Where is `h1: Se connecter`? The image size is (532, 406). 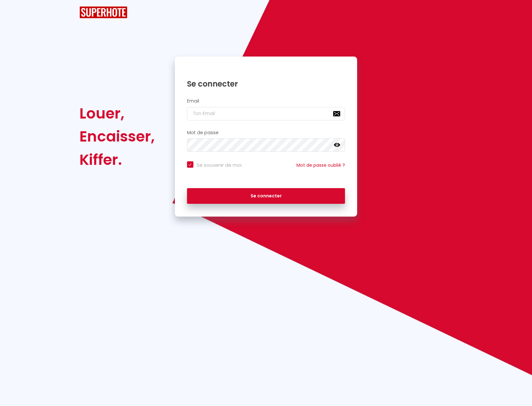 h1: Se connecter is located at coordinates (266, 83).